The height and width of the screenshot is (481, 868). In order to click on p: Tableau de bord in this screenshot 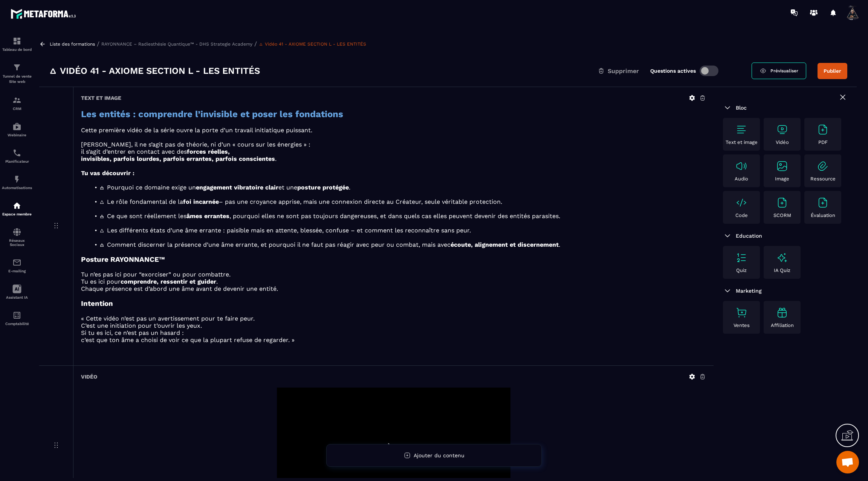, I will do `click(17, 49)`.